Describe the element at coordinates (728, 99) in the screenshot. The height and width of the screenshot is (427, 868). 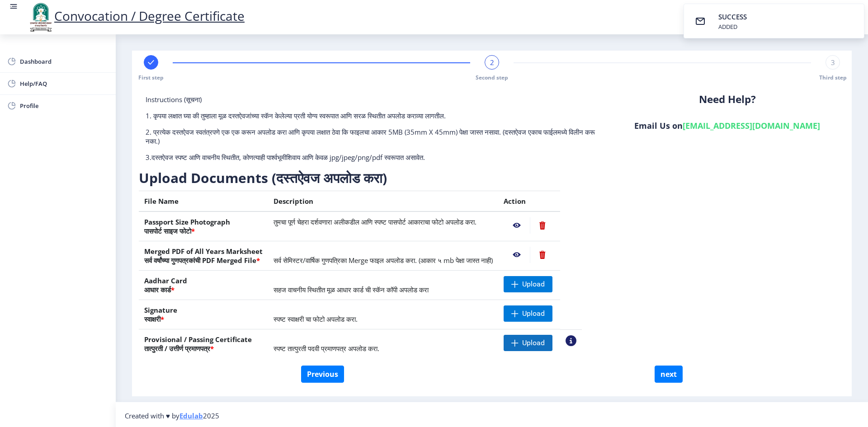
I see `b: Need Help?` at that location.